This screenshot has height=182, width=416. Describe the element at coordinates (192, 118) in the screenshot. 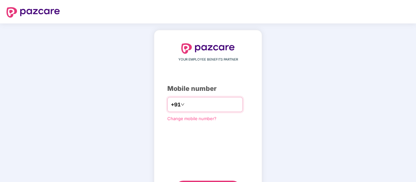

I see `span: Change mobile number?` at that location.